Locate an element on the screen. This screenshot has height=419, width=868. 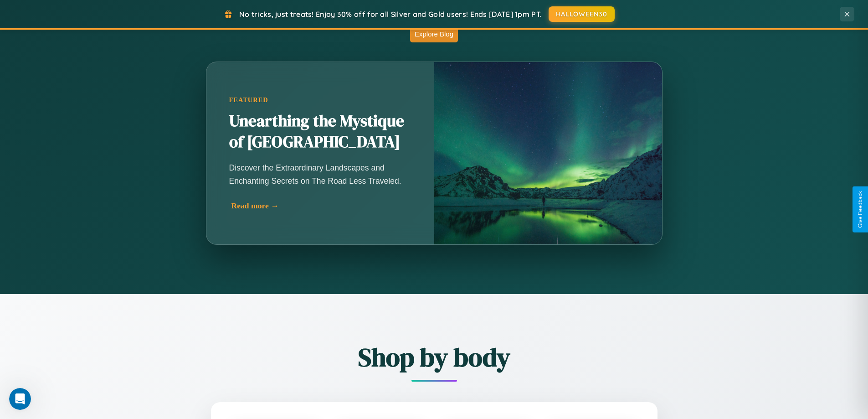
div: Read more → is located at coordinates (323, 206).